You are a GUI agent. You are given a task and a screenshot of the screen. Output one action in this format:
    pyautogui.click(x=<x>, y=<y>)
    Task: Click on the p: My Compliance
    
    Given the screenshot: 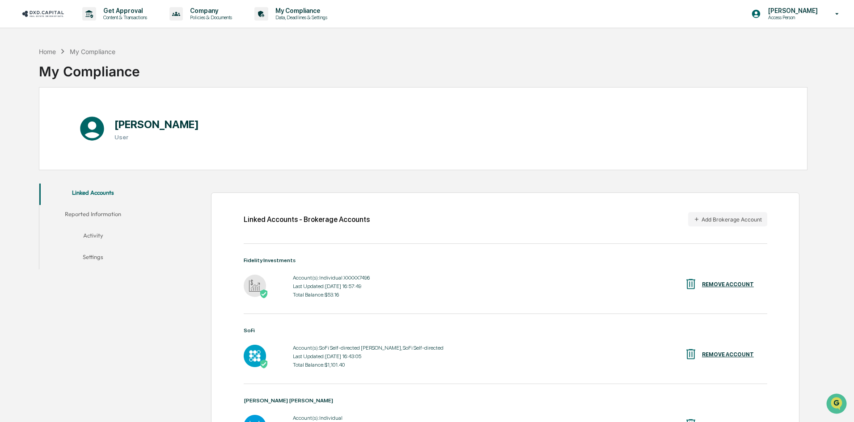 What is the action you would take?
    pyautogui.click(x=300, y=11)
    